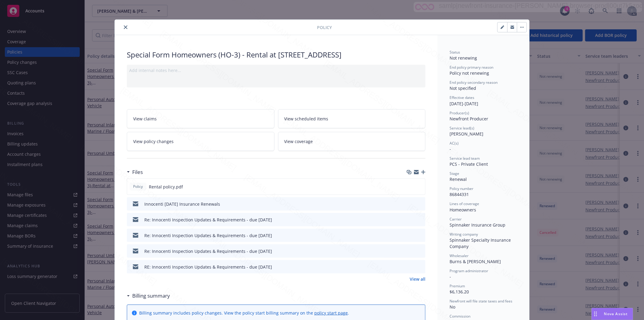  What do you see at coordinates (452, 306) in the screenshot?
I see `span: No` at bounding box center [452, 306].